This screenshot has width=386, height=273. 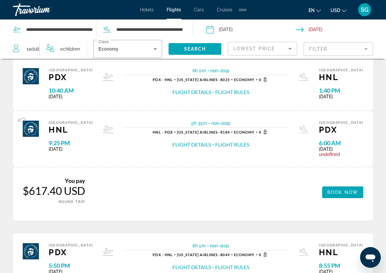 I want to click on span: 8049, so click(x=203, y=255).